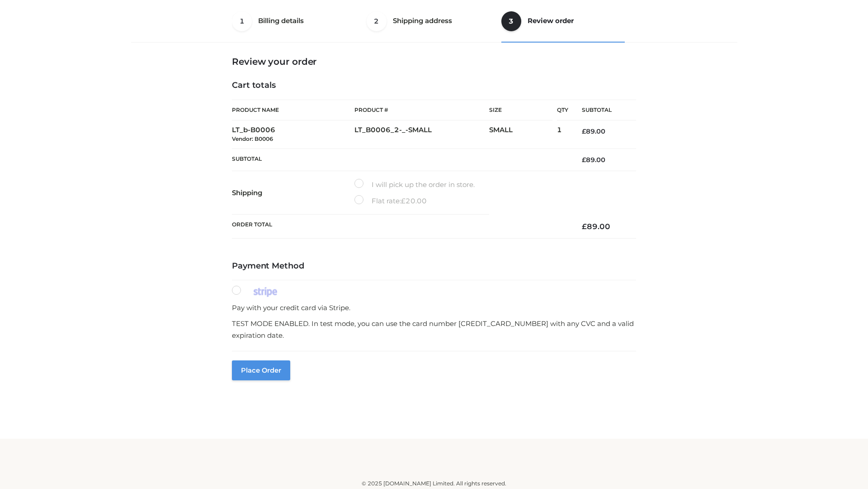 The width and height of the screenshot is (868, 489). I want to click on label: I will pick up the order in store., so click(415, 185).